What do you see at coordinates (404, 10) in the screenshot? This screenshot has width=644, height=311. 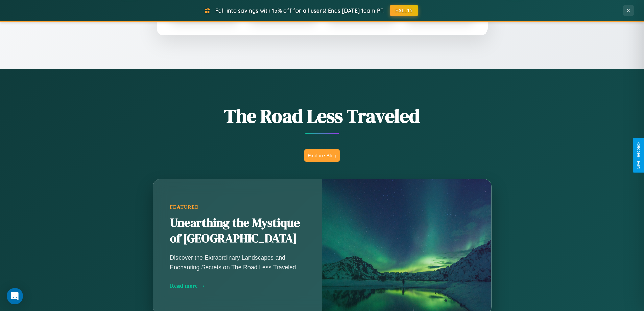 I see `button: FALL15` at bounding box center [404, 10].